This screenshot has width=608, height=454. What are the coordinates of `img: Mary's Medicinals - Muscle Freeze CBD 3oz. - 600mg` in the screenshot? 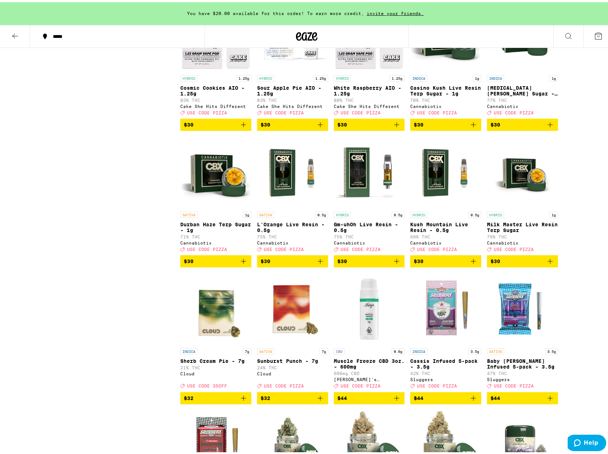 It's located at (369, 307).